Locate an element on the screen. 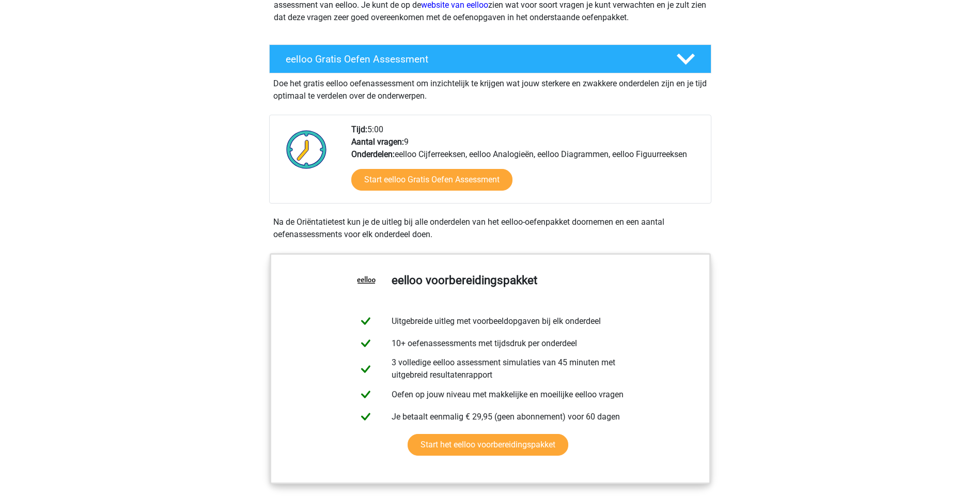  b: Onderdelen: is located at coordinates (373, 154).